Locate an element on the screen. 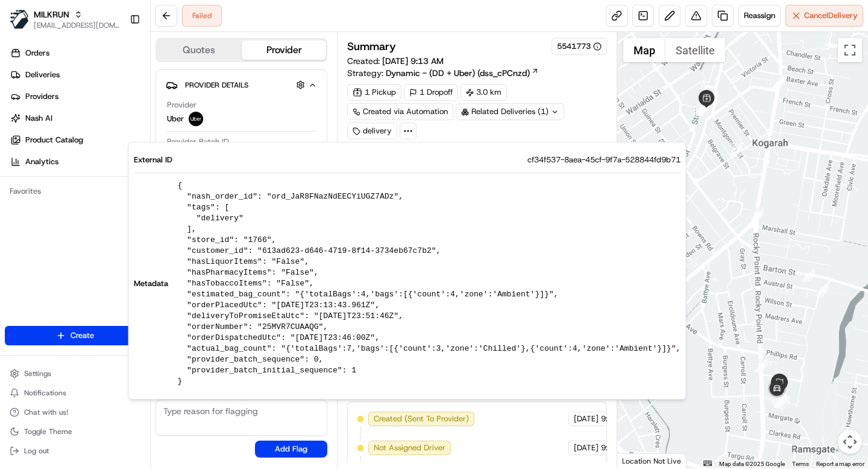  span: Not Assigned Driver is located at coordinates (409, 448).